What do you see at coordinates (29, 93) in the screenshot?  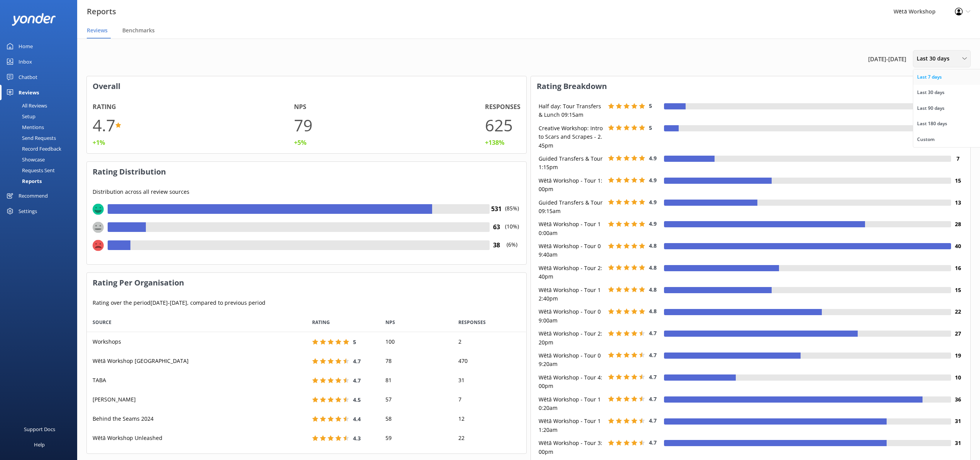 I see `div: Reviews` at bounding box center [29, 93].